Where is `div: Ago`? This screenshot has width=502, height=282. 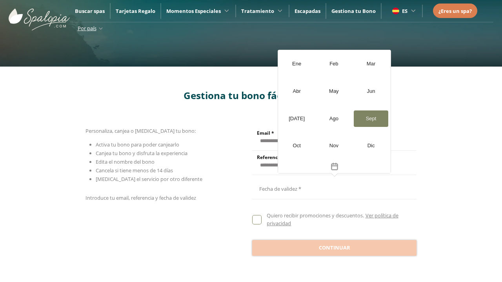 div: Ago is located at coordinates (333, 119).